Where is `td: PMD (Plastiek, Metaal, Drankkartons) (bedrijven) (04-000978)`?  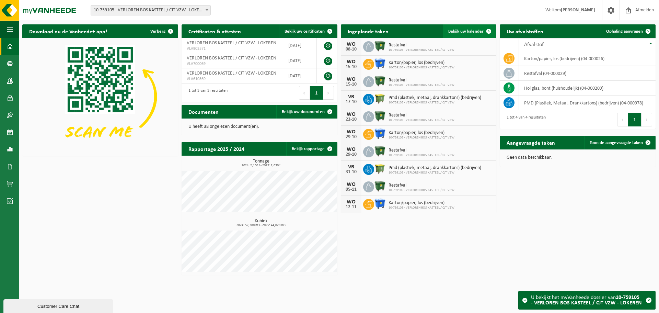 td: PMD (Plastiek, Metaal, Drankkartons) (bedrijven) (04-000978) is located at coordinates (587, 103).